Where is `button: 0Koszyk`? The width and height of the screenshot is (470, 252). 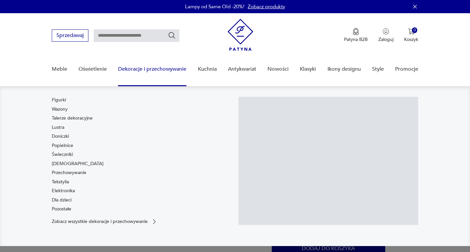 button: 0Koszyk is located at coordinates (411, 35).